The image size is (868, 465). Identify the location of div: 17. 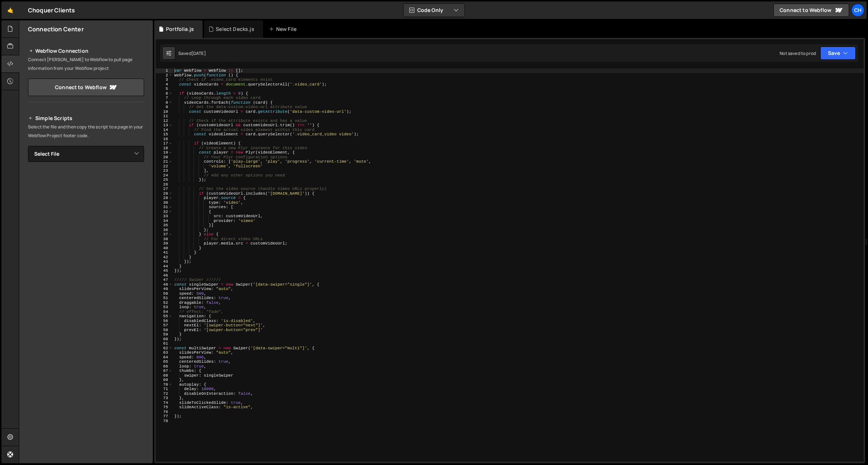
(164, 144).